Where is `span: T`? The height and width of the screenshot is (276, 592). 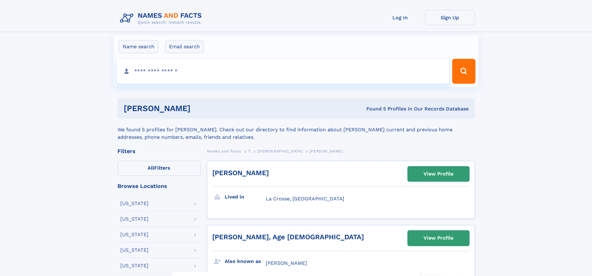
span: T is located at coordinates (249, 151).